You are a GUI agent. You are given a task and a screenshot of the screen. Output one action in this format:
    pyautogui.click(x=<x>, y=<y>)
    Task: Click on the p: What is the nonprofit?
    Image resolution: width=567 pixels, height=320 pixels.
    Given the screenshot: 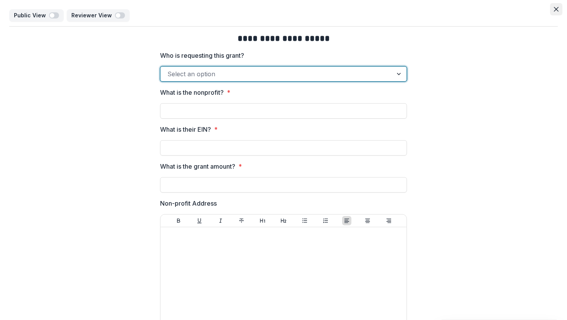 What is the action you would take?
    pyautogui.click(x=192, y=93)
    